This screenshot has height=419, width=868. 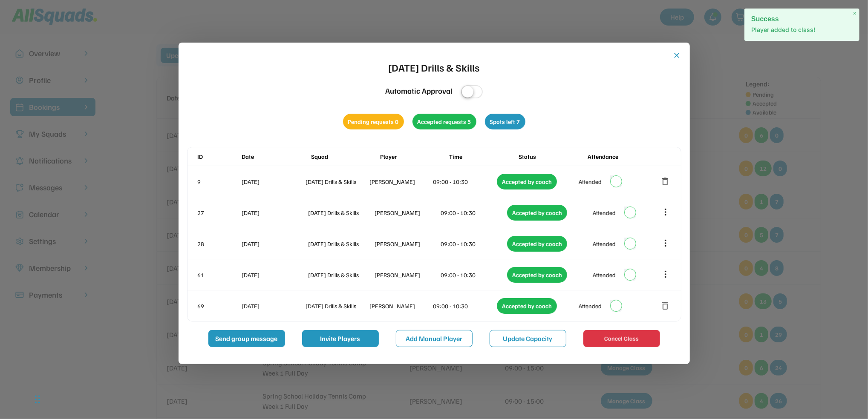 I want to click on div: Status, so click(x=552, y=156).